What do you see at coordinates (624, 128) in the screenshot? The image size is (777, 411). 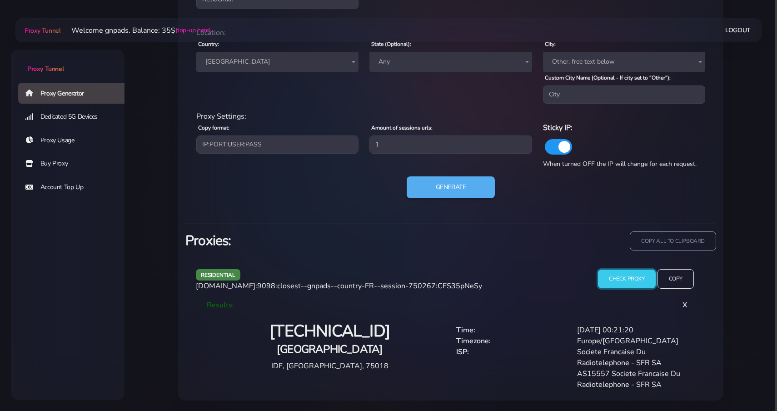 I see `h6: Sticky IP:` at bounding box center [624, 128].